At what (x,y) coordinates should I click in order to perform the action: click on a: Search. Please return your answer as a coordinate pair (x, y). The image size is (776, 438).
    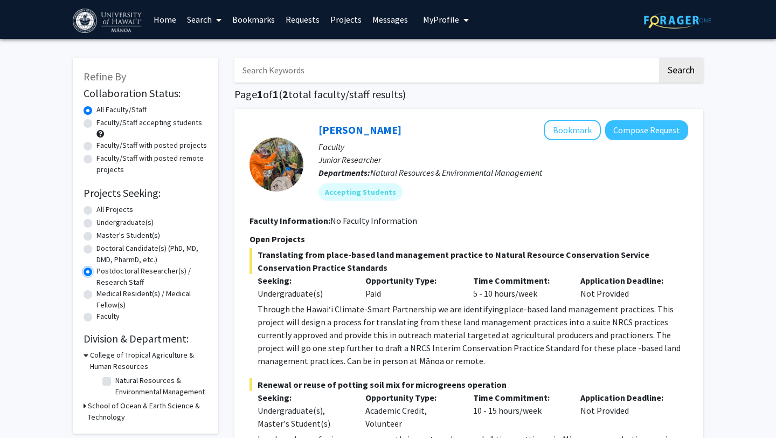
    Looking at the image, I should click on (204, 19).